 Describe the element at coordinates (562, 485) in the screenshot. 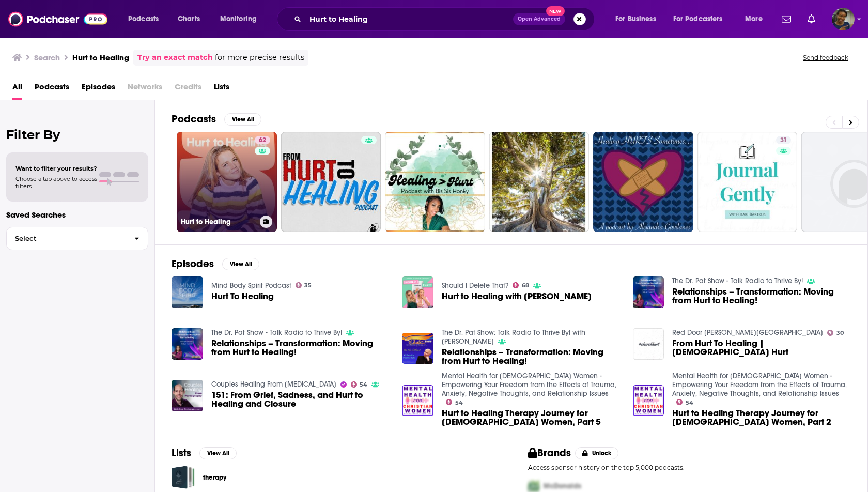

I see `span: McDonalds` at that location.